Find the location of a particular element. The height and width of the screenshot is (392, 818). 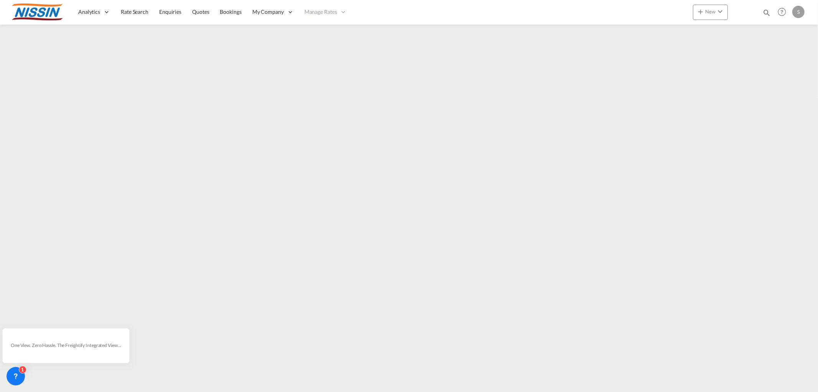

span: Help is located at coordinates (782, 12).